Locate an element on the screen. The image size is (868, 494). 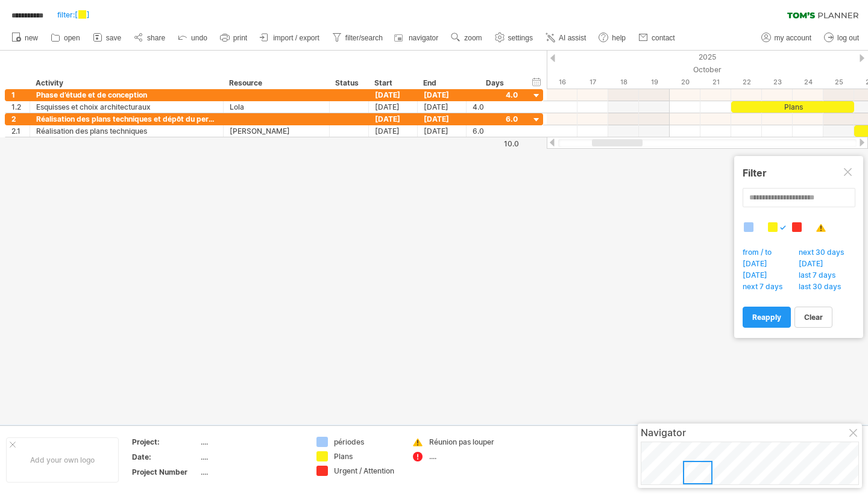
span: contact is located at coordinates (663, 38).